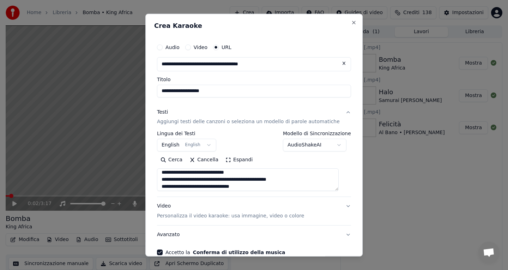 The height and width of the screenshot is (270, 508). I want to click on button: VideoPersonalizza il video karaoke: usa immagine, video o colore, so click(254, 211).